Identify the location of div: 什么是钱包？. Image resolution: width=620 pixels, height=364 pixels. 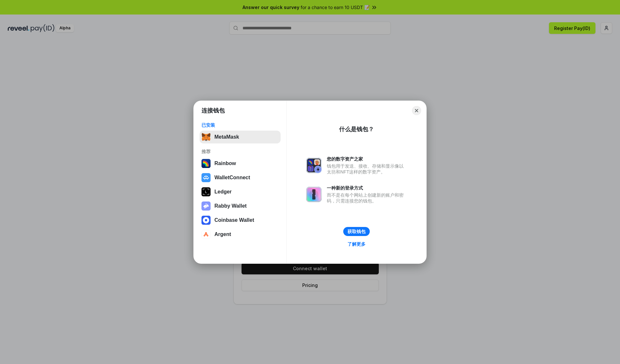
(357, 130).